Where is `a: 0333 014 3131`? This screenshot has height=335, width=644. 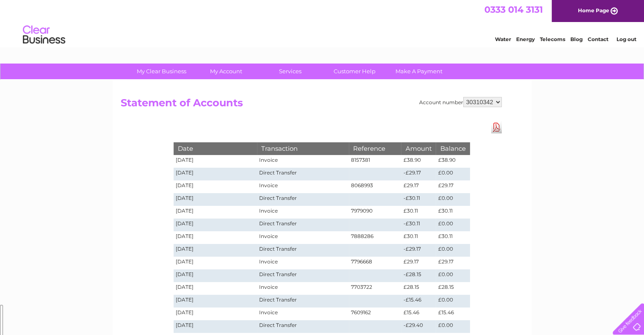
a: 0333 014 3131 is located at coordinates (513, 9).